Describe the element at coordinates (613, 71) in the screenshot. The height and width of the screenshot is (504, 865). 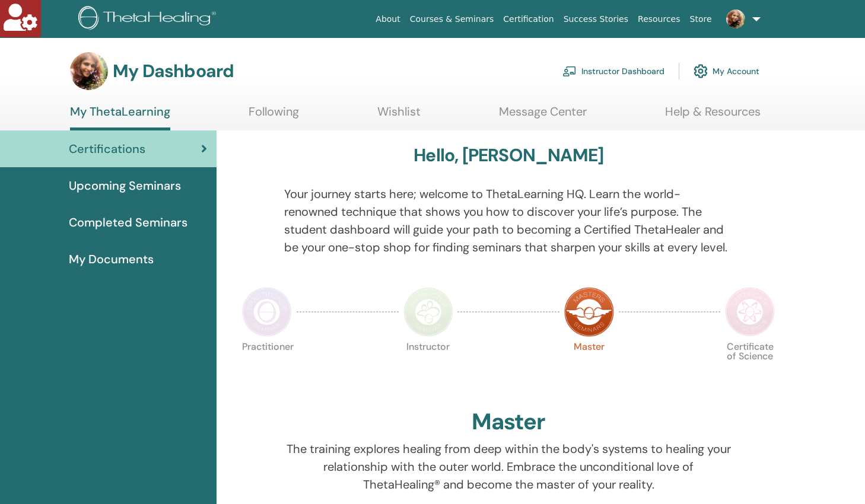
I see `a: Instructor Dashboard` at that location.